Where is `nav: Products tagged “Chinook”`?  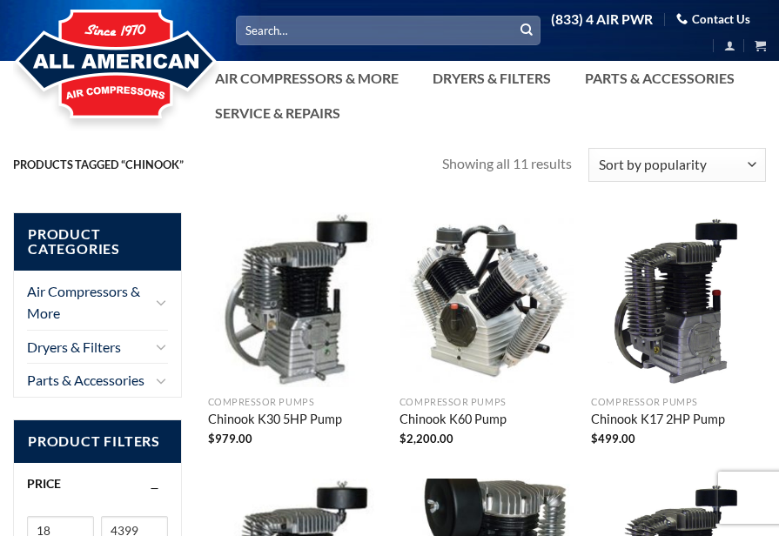
nav: Products tagged “Chinook” is located at coordinates (227, 164).